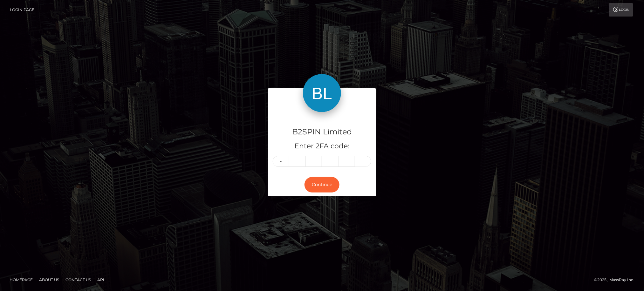 This screenshot has width=644, height=291. I want to click on h4: B2SPIN Limited, so click(322, 132).